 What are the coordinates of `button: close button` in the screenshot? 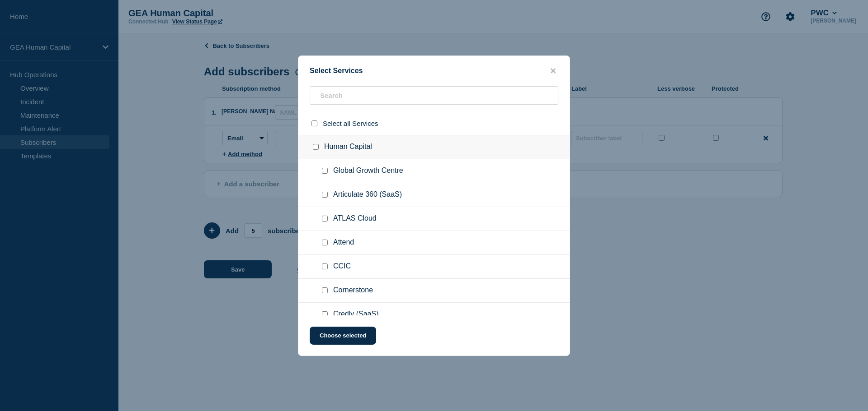 It's located at (553, 71).